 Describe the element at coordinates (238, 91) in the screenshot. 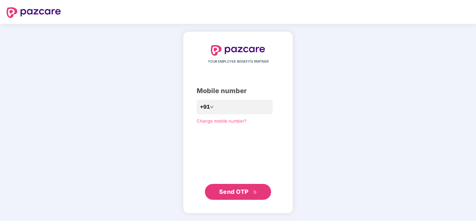

I see `div: Mobile number` at that location.